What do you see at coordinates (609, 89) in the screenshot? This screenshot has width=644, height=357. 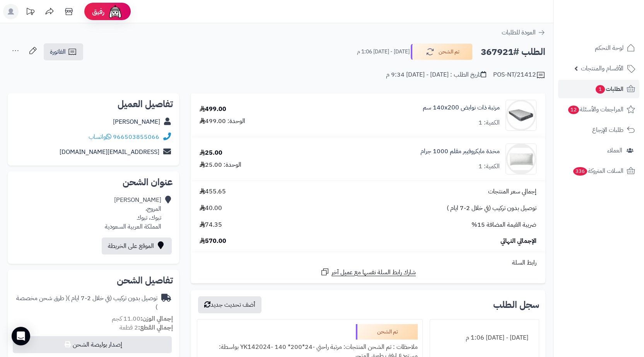 I see `span: الطلبات` at bounding box center [609, 89].